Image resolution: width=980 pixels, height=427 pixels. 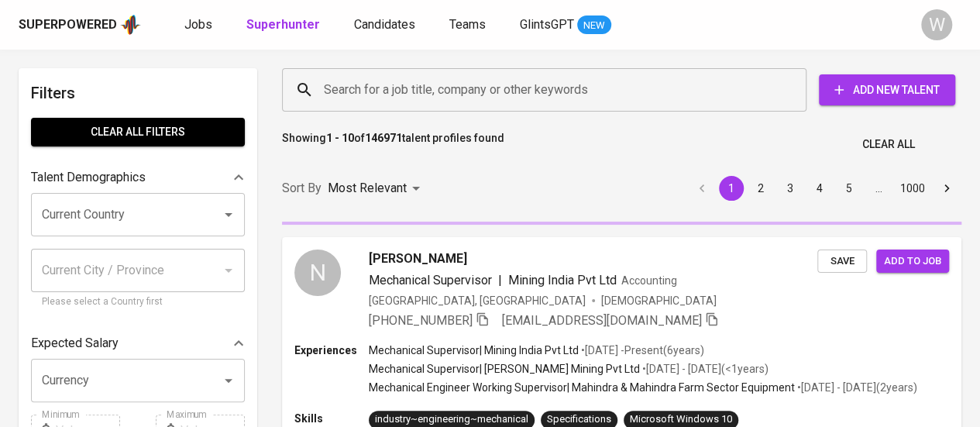 I want to click on b: Superhunter, so click(x=282, y=24).